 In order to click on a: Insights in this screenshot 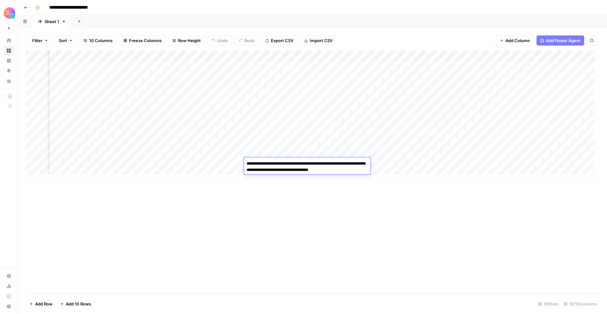, I will do `click(9, 61)`.